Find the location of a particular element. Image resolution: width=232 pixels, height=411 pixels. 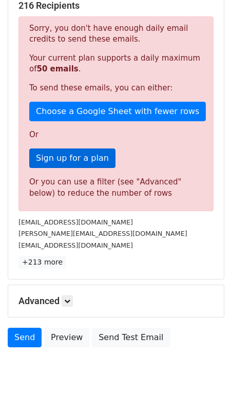

p: Or is located at coordinates (116, 134).